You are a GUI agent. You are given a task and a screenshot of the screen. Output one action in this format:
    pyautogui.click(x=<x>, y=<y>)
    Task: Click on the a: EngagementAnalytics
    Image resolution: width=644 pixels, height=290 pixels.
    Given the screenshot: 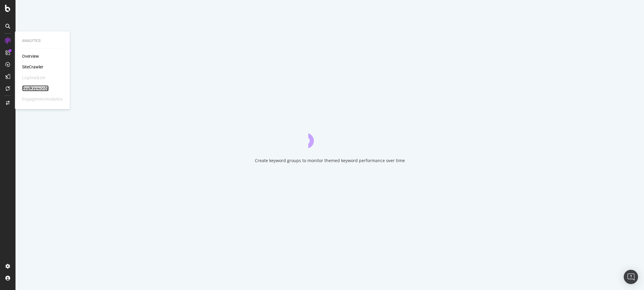 What is the action you would take?
    pyautogui.click(x=43, y=99)
    